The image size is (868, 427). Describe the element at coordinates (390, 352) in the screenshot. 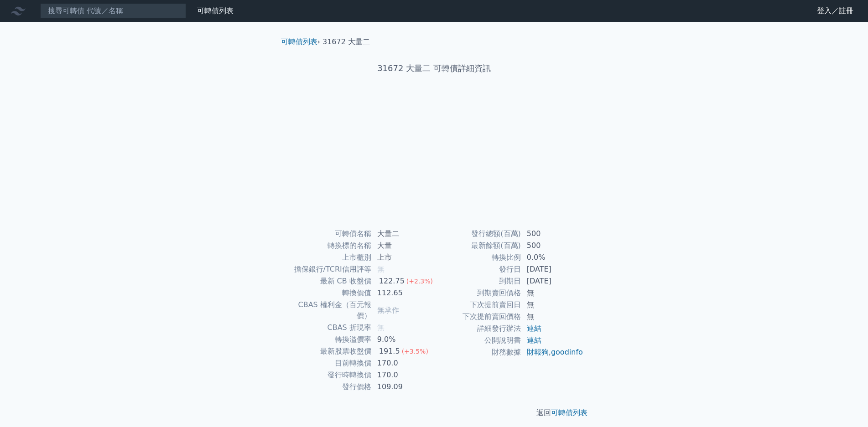

I see `div: 191.5` at that location.